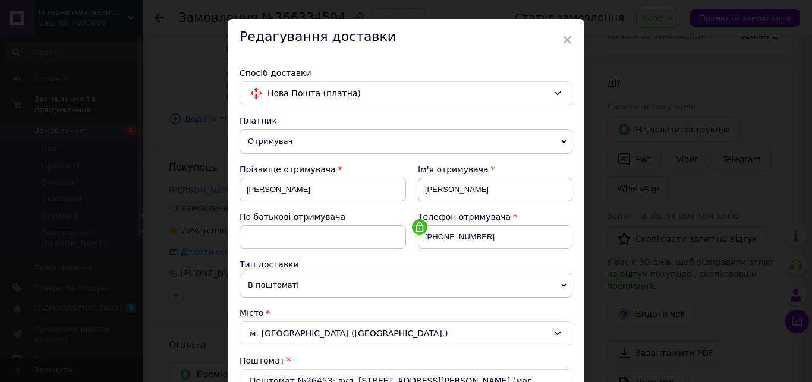  What do you see at coordinates (406, 361) in the screenshot?
I see `div: Поштомат` at bounding box center [406, 361].